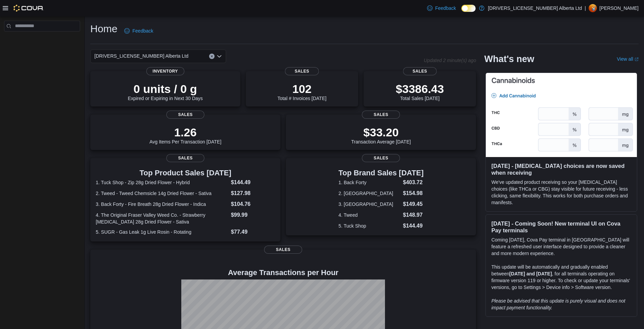  What do you see at coordinates (561, 277) in the screenshot?
I see `p: This update will be automatically and gradually enabled between , for all terminals operating on ...` at bounding box center [561, 277].